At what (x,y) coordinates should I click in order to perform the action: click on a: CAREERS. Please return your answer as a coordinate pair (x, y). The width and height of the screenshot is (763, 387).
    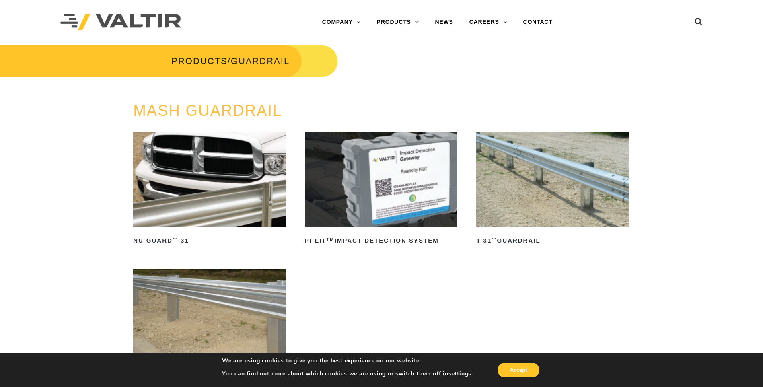
    Looking at the image, I should click on (488, 22).